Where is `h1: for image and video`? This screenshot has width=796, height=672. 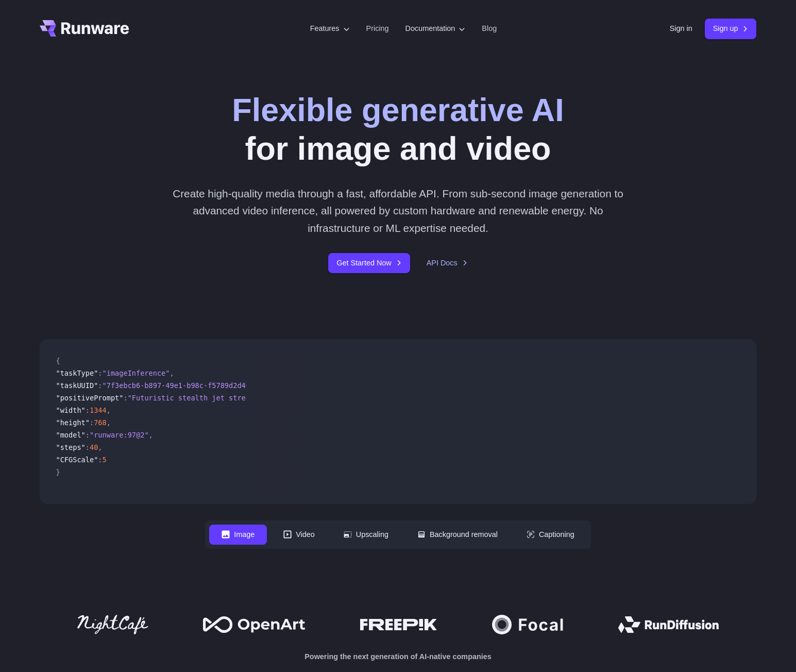 h1: for image and video is located at coordinates (398, 129).